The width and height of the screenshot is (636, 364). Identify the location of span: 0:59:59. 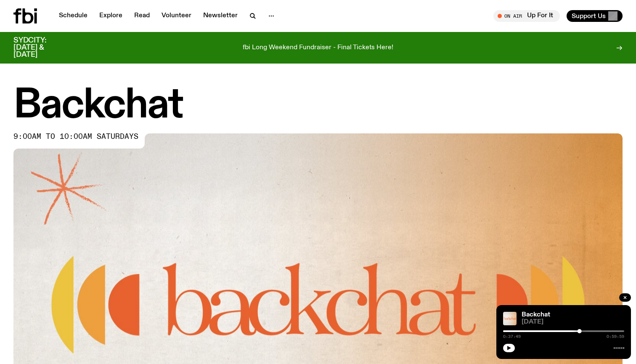
(615, 337).